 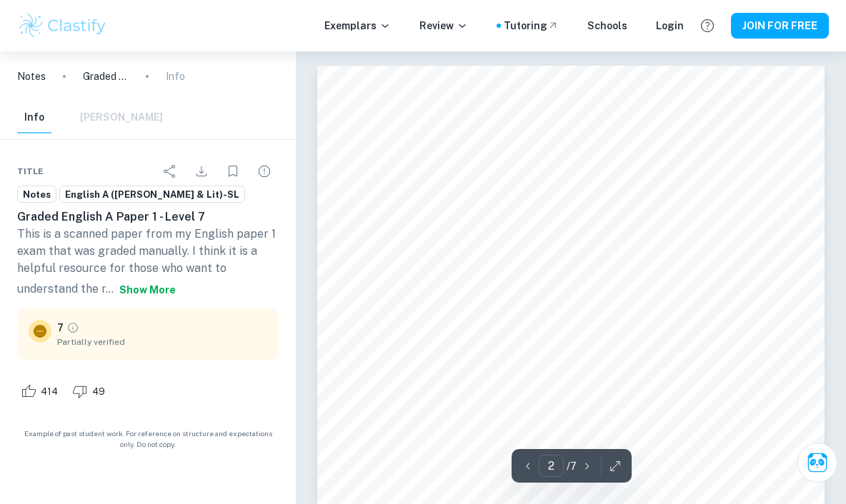 What do you see at coordinates (49, 392) in the screenshot?
I see `span: 414` at bounding box center [49, 392].